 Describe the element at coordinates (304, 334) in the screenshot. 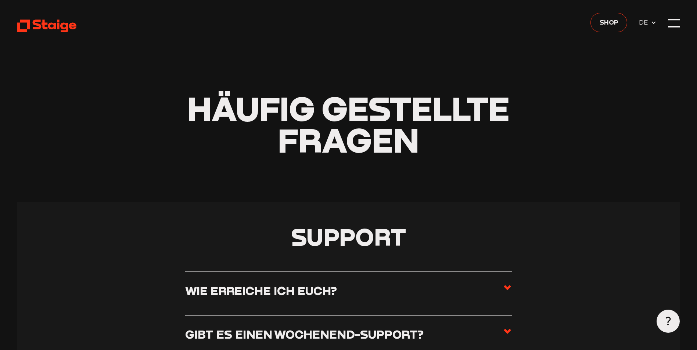

I see `h3: Gibt es einen Wochenend-Support?` at that location.